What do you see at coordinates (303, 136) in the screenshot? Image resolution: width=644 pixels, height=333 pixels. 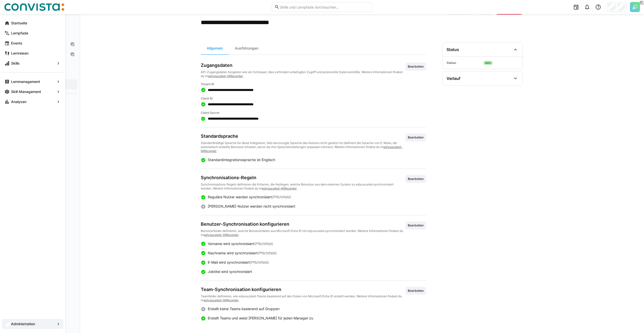 I see `h3: Standardsprache` at bounding box center [303, 136].